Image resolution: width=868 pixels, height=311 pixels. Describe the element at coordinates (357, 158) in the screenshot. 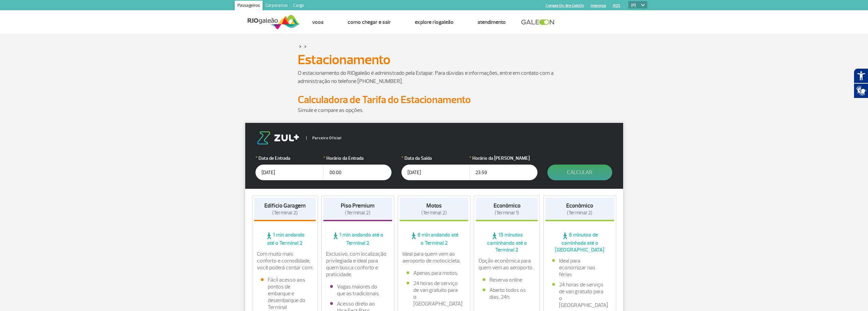

I see `label: Horário da Entrada` at that location.